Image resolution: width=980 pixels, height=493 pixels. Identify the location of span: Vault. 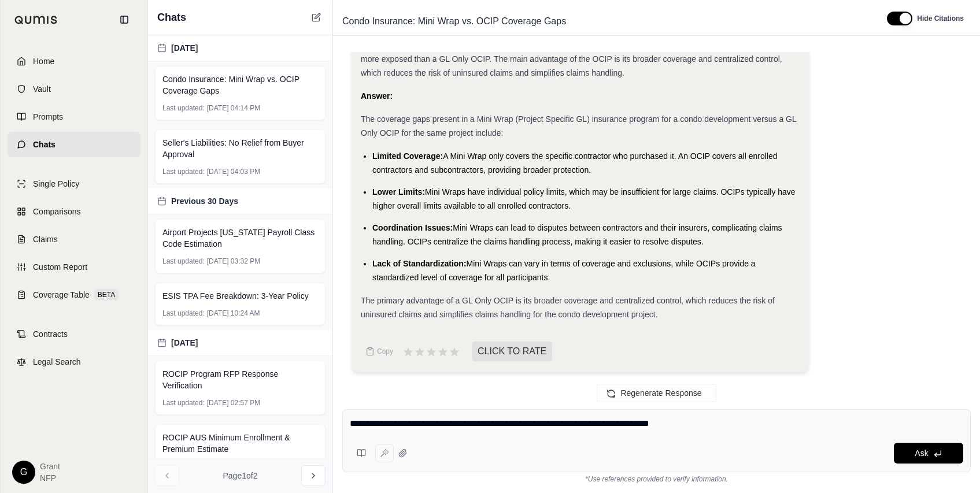
(41, 89).